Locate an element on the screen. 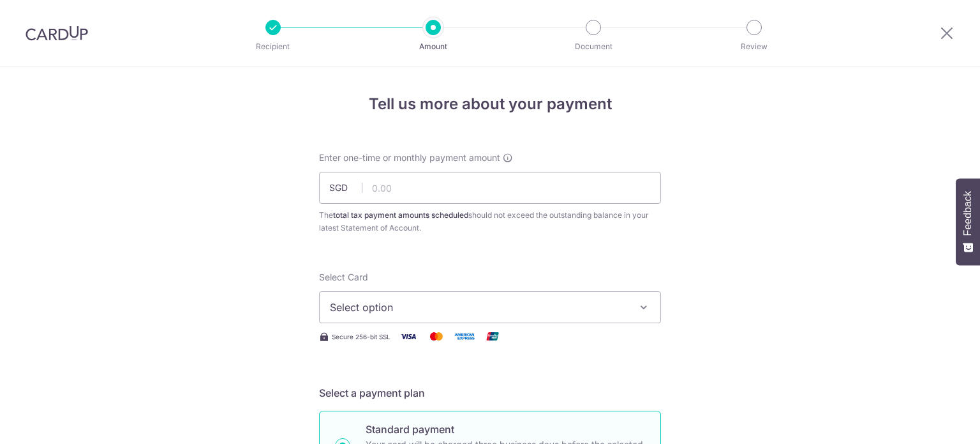  h4: Tell us more about your payment is located at coordinates (490, 104).